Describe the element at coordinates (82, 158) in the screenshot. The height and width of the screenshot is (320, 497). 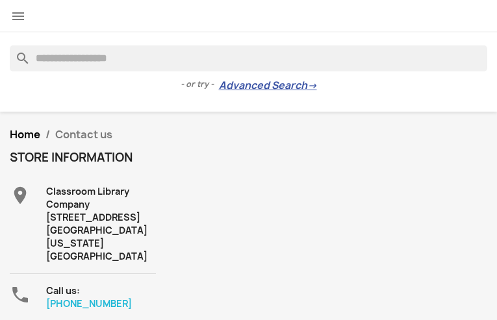
I see `h4: Store information` at that location.